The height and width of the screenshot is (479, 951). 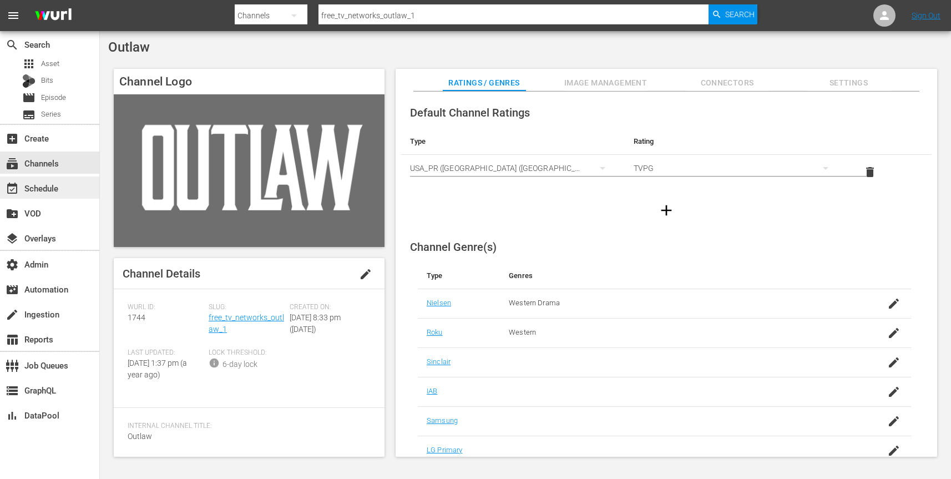 I want to click on span: GraphQL, so click(x=12, y=391).